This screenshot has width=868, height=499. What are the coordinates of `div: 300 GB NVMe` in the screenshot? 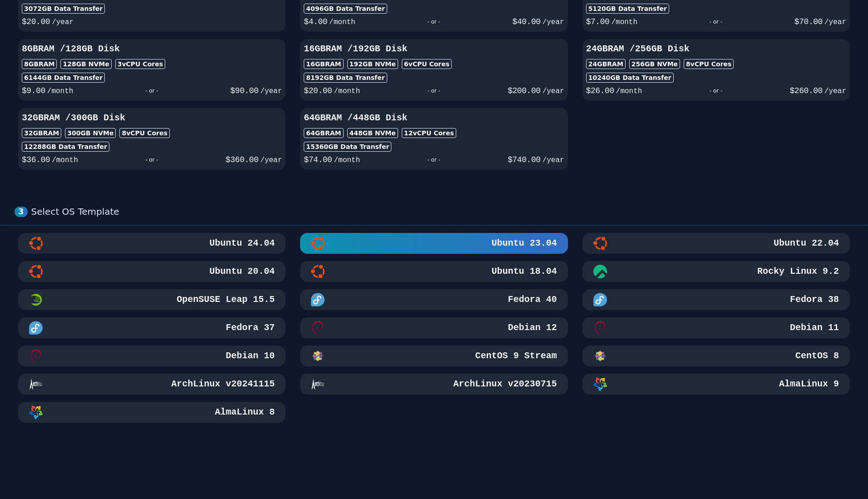 It's located at (91, 133).